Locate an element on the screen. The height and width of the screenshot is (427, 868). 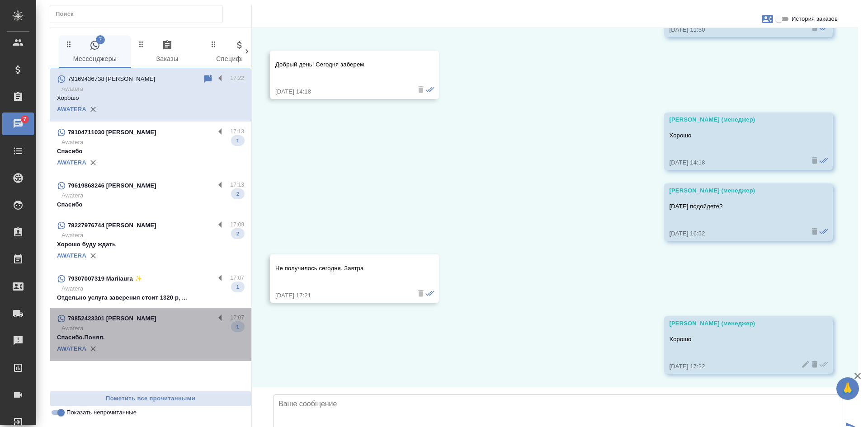
input: Поиск is located at coordinates (139, 14).